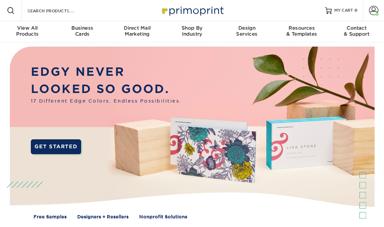  What do you see at coordinates (137, 28) in the screenshot?
I see `span: Direct Mail` at bounding box center [137, 28].